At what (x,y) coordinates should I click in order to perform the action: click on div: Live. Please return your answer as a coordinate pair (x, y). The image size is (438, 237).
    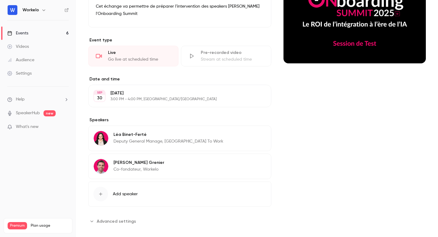
    Looking at the image, I should click on (139, 53).